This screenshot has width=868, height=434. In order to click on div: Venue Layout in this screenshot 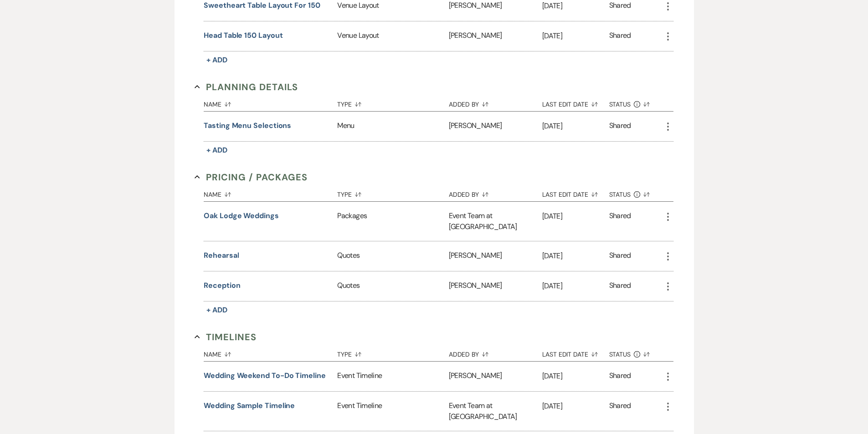, I will do `click(392, 36)`.